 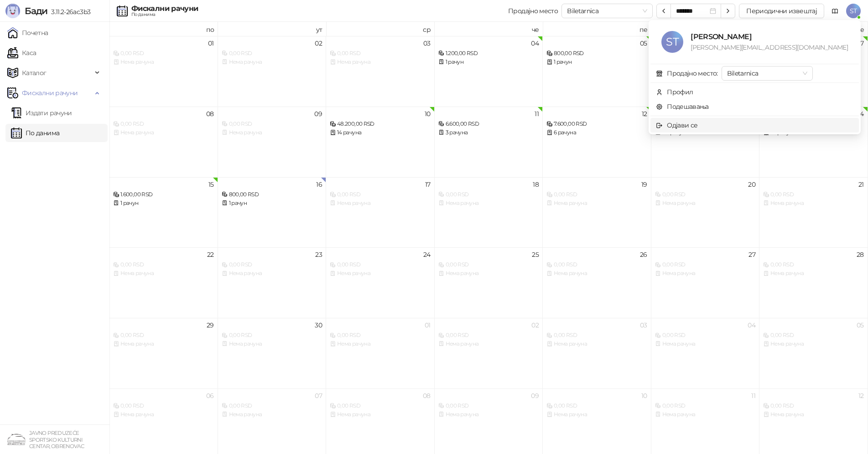 What do you see at coordinates (381, 212) in the screenshot?
I see `td: 2025-09-17` at bounding box center [381, 212].